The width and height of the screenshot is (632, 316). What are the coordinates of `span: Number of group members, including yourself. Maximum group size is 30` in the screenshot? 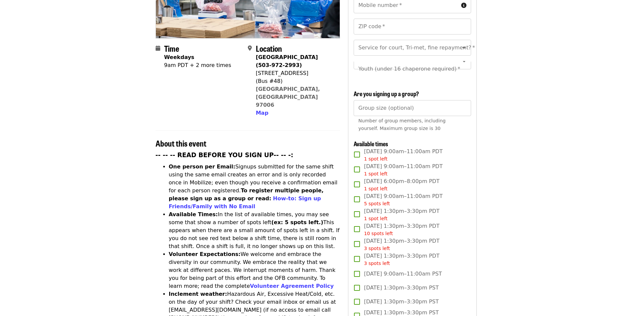 It's located at (402, 124).